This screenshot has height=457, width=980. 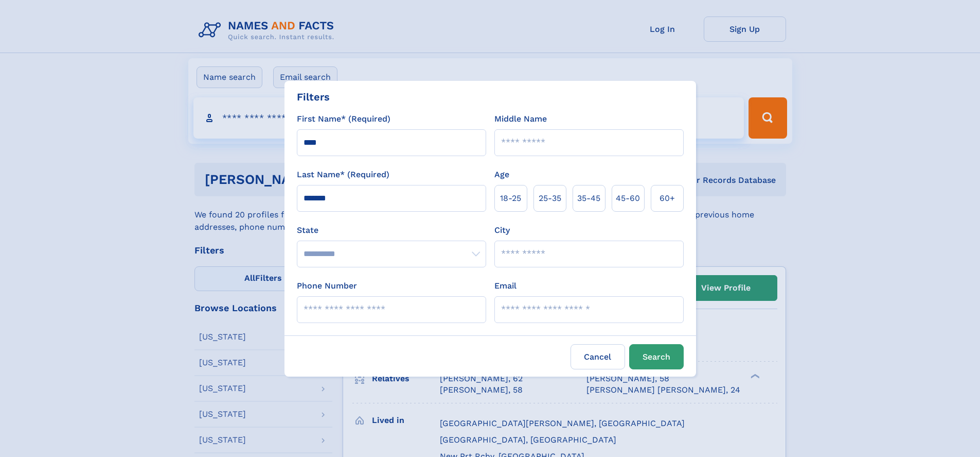 What do you see at coordinates (326, 286) in the screenshot?
I see `label: Phone Number` at bounding box center [326, 286].